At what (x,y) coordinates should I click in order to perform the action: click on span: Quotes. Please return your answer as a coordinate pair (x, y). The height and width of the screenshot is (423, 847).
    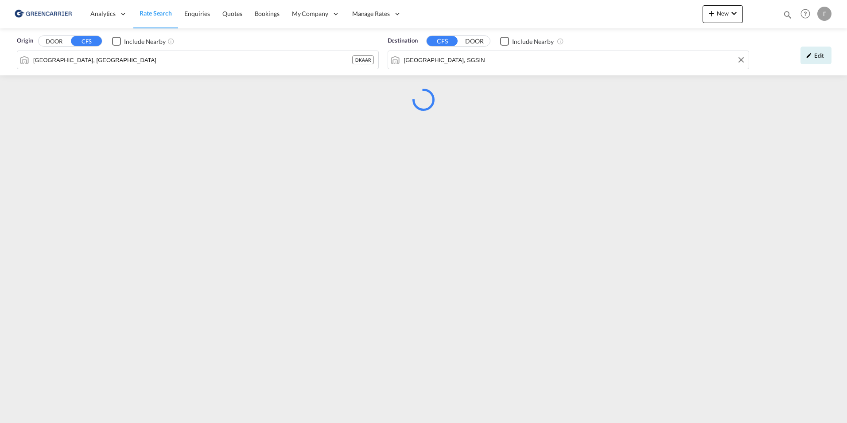
    Looking at the image, I should click on (232, 13).